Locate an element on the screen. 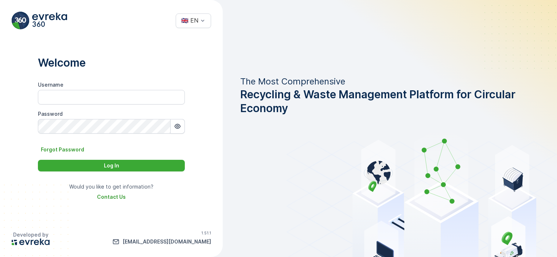 This screenshot has height=257, width=557. p: Would you like to get information? is located at coordinates (111, 187).